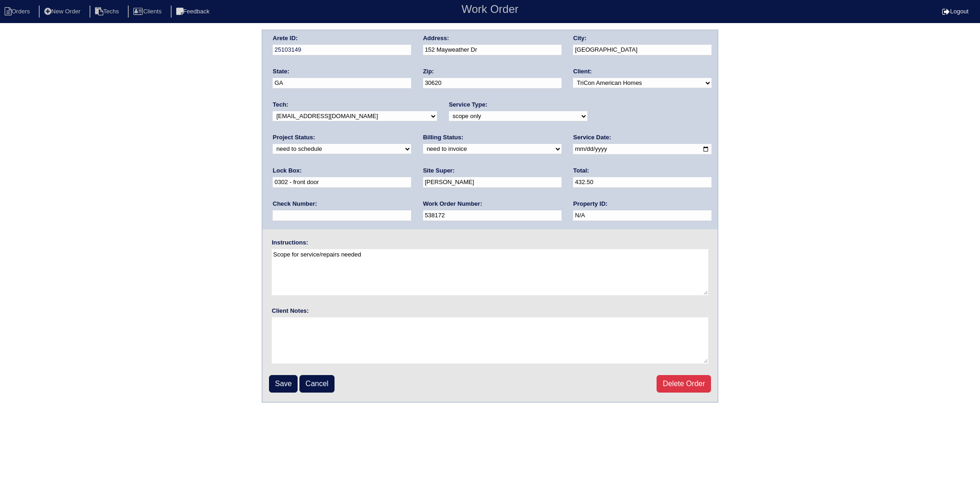 This screenshot has width=980, height=489. Describe the element at coordinates (285, 38) in the screenshot. I see `label: Arete ID:` at that location.